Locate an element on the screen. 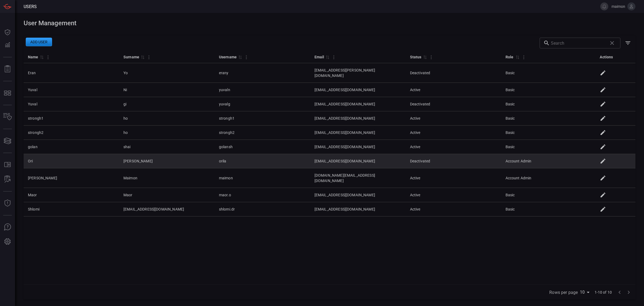 Image resolution: width=644 pixels, height=306 pixels. td: Ni is located at coordinates (167, 90).